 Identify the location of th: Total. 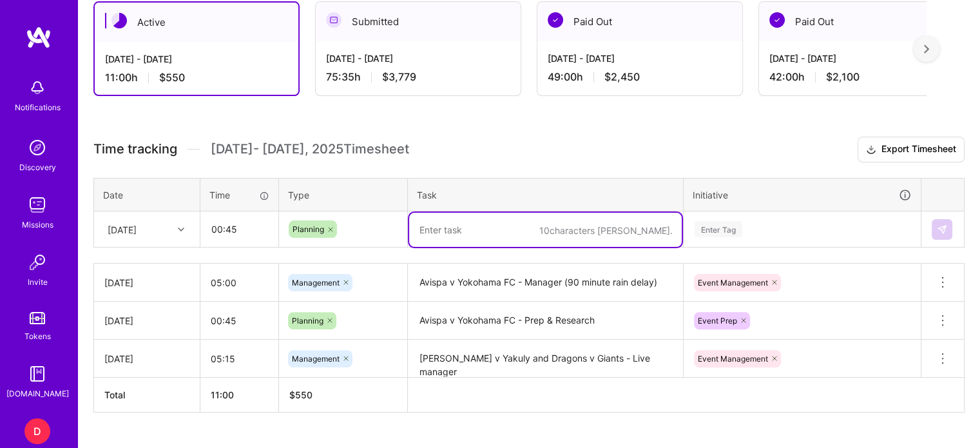
(147, 395).